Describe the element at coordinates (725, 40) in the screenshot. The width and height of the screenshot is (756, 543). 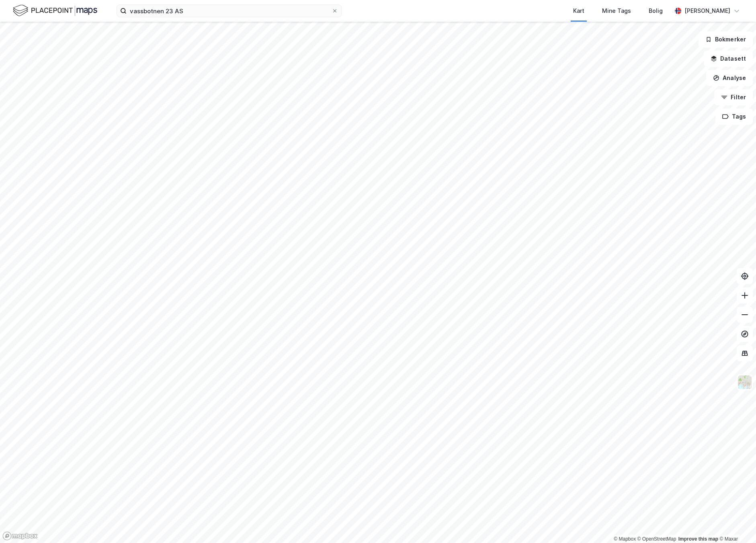
I see `button: Bokmerker` at that location.